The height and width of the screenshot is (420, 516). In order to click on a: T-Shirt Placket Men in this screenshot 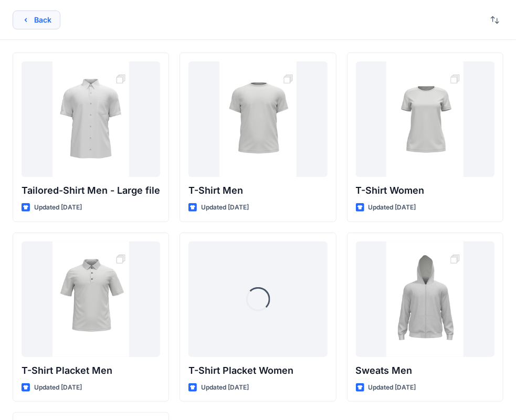, I will do `click(91, 299)`.